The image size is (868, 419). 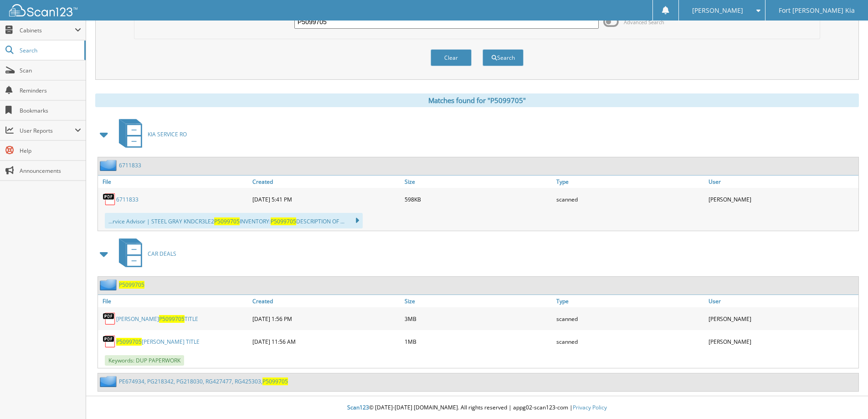 What do you see at coordinates (145, 360) in the screenshot?
I see `span: Keywords: DUP PAPERWORK` at bounding box center [145, 360].